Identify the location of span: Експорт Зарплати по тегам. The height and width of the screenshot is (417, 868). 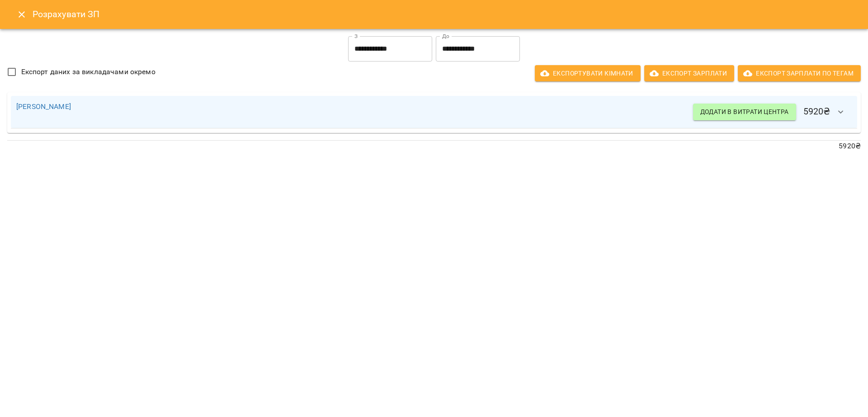
(799, 73).